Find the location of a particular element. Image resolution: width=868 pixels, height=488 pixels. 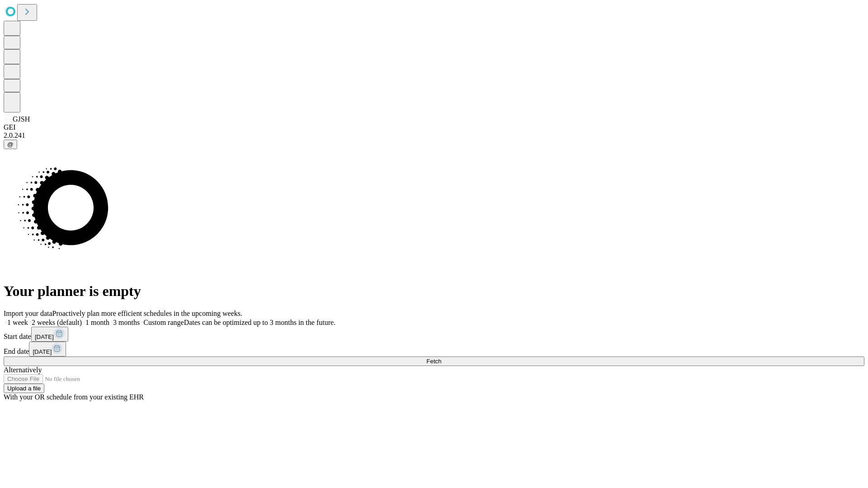

span: Fetch is located at coordinates (433, 361).